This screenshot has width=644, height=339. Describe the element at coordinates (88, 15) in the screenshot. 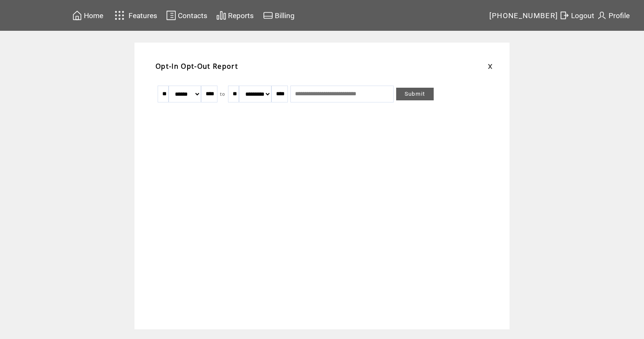

I see `a: Home` at that location.